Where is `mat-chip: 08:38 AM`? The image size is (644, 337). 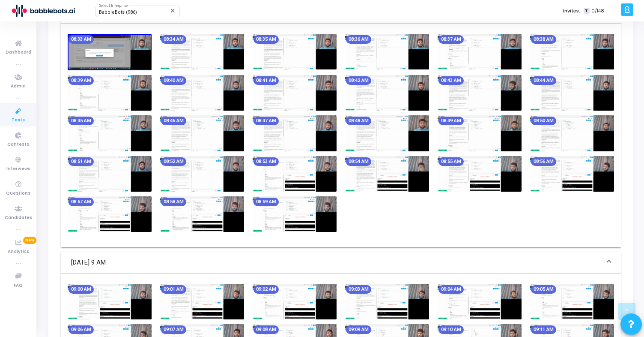 mat-chip: 08:38 AM is located at coordinates (543, 39).